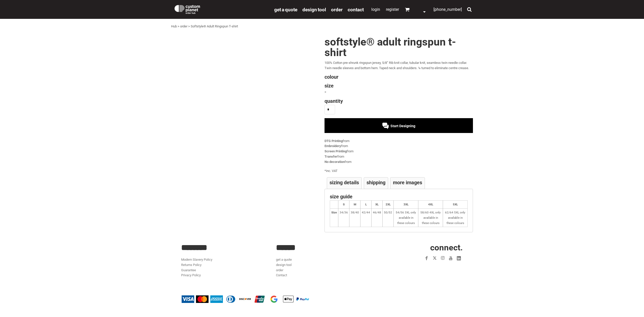 The width and height of the screenshot is (644, 317). What do you see at coordinates (260, 299) in the screenshot?
I see `img: China UnionPay` at bounding box center [260, 299].